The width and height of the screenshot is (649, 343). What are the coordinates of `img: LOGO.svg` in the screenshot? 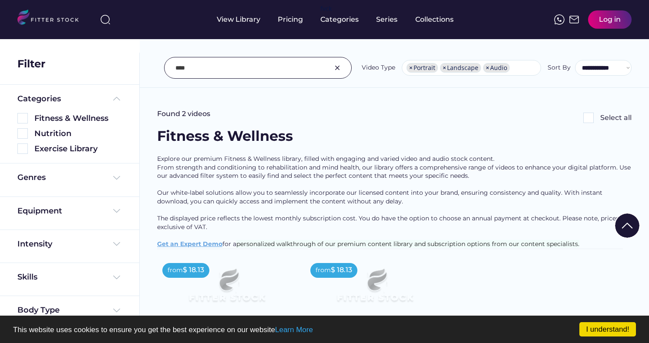 It's located at (52, 18).